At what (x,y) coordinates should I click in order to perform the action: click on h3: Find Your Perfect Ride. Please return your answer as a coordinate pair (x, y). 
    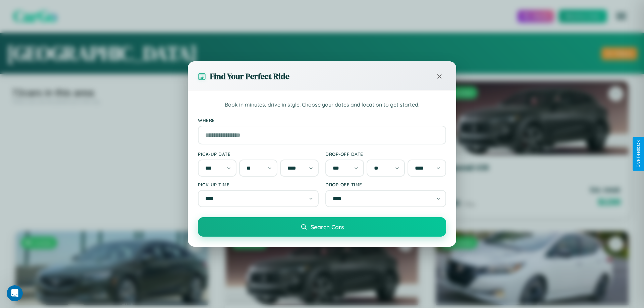
    Looking at the image, I should click on (250, 76).